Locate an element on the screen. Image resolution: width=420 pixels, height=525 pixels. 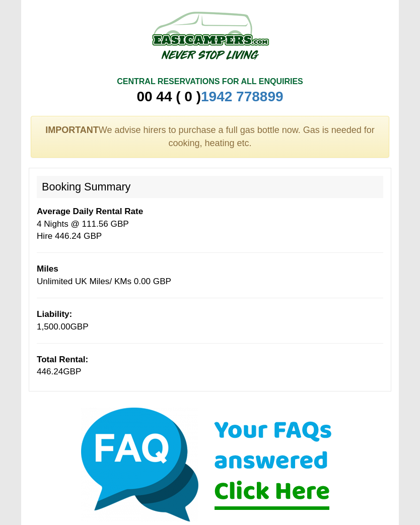
b: Miles is located at coordinates (47, 269).